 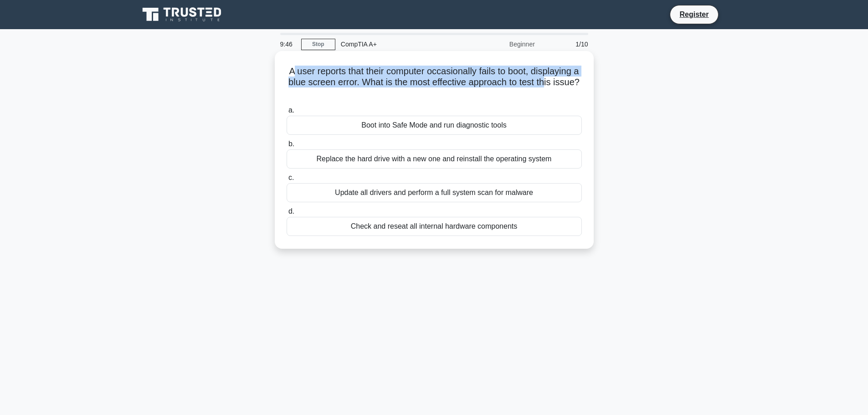 I want to click on span: b., so click(x=291, y=144).